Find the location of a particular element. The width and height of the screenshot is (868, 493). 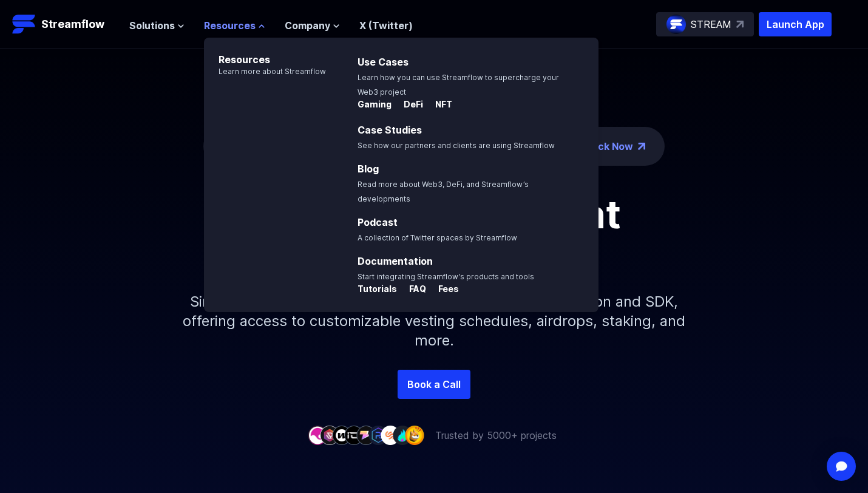

p: Simplify your token distribution with Streamflow's Application and SDK, offering access to custom... is located at coordinates (434, 321).